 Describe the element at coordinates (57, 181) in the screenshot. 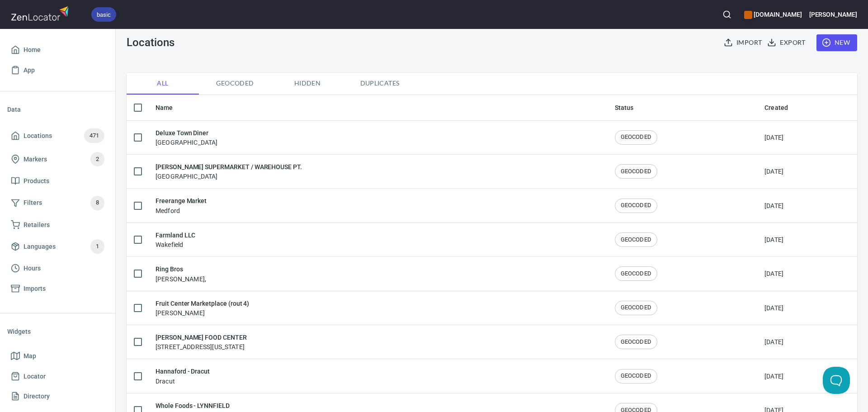

I see `a: Products` at that location.